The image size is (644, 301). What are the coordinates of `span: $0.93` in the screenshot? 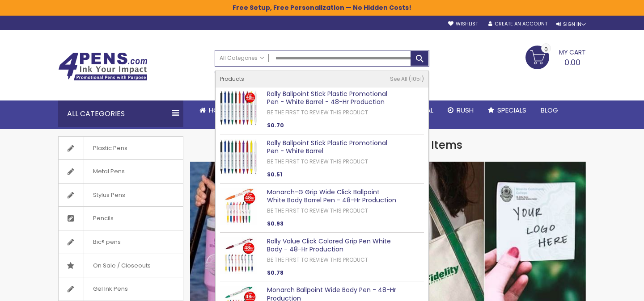 It's located at (275, 224).